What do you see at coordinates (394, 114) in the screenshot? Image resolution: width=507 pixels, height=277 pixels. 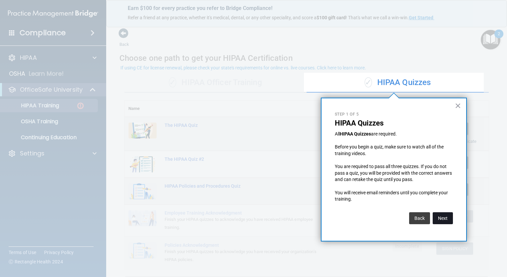 I see `p: Step 1 of 5` at bounding box center [394, 114].